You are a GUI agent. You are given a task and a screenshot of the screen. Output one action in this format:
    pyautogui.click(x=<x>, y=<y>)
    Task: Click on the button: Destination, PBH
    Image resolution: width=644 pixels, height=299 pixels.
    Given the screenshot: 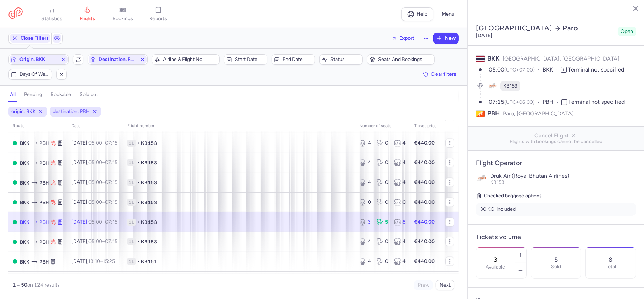 What is the action you would take?
    pyautogui.click(x=118, y=60)
    